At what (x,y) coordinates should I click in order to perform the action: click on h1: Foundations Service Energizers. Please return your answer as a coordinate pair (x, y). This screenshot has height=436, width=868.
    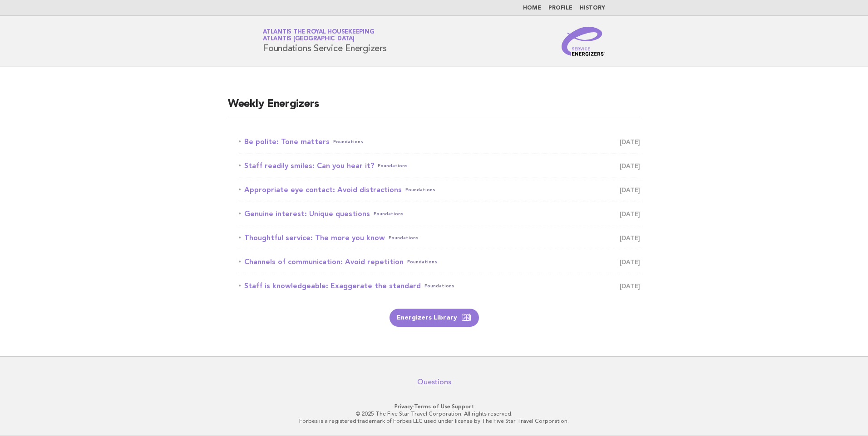
    Looking at the image, I should click on (325, 41).